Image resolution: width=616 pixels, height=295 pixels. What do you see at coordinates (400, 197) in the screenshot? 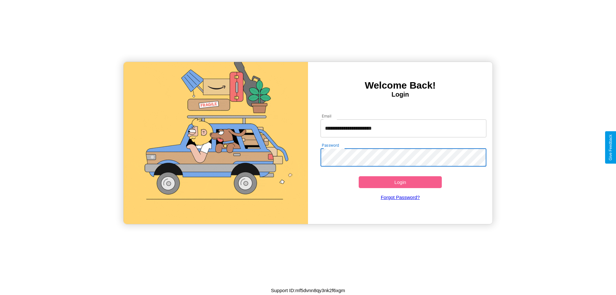
I see `a: Forgot Password?` at bounding box center [400, 197].